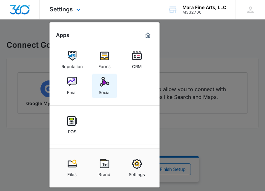  Describe the element at coordinates (72, 65) in the screenshot. I see `div: Reputation` at that location.